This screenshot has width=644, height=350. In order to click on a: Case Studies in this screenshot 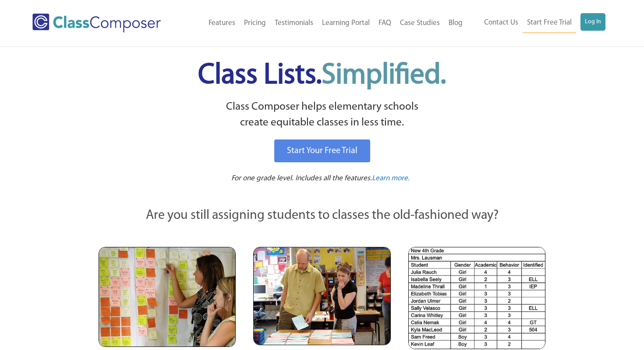, I will do `click(420, 23)`.